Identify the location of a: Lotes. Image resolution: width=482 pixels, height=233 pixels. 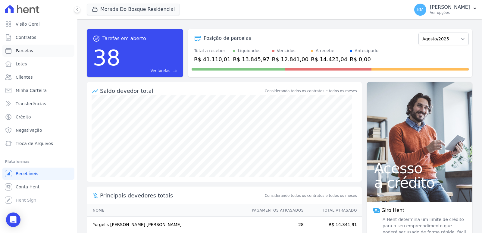
(38, 64).